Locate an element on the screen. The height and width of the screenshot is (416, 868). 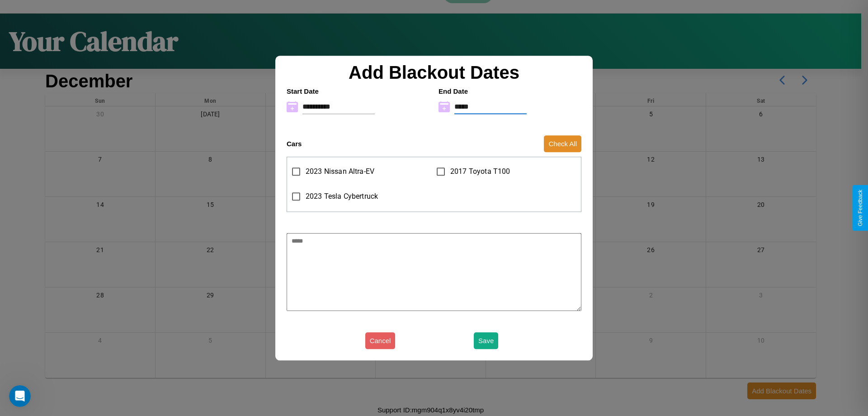
button: Cancel is located at coordinates (380, 340).